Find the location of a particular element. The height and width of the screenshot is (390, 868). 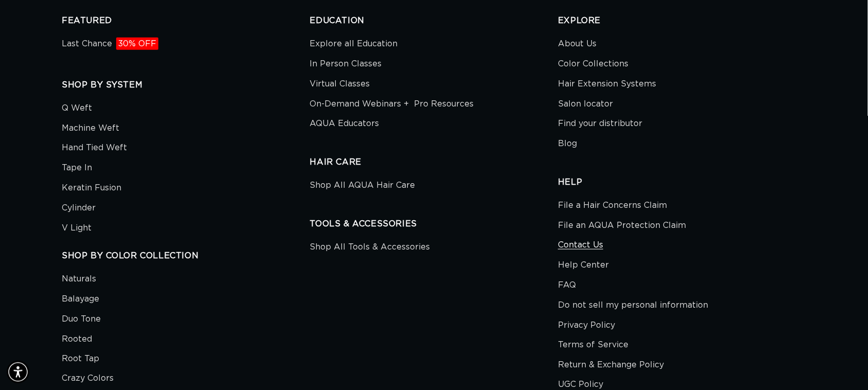

a: Machine Weft is located at coordinates (91, 128).